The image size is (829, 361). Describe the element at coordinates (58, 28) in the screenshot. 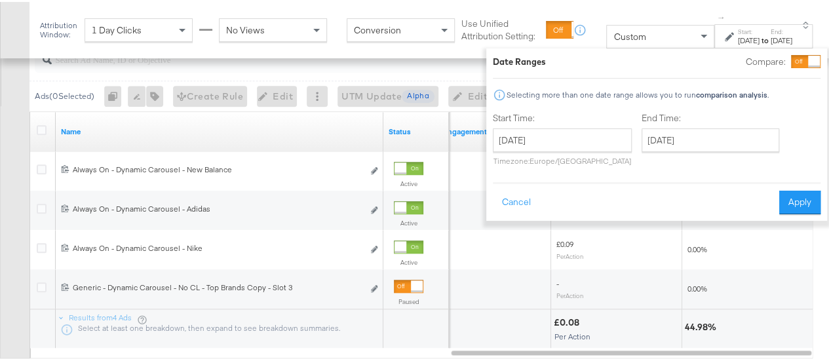

I see `div: Attribution Window:` at that location.